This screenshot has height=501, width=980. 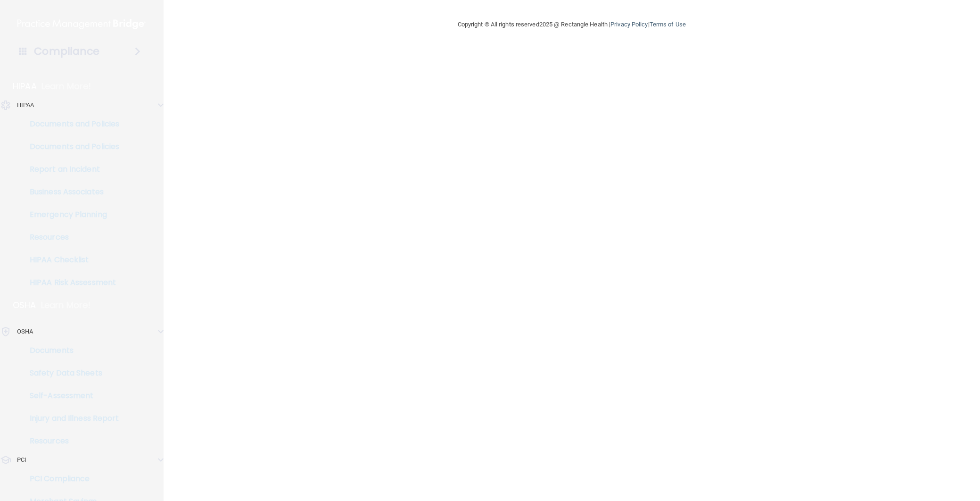 What do you see at coordinates (70, 396) in the screenshot?
I see `p: Self-Assessment` at bounding box center [70, 396].